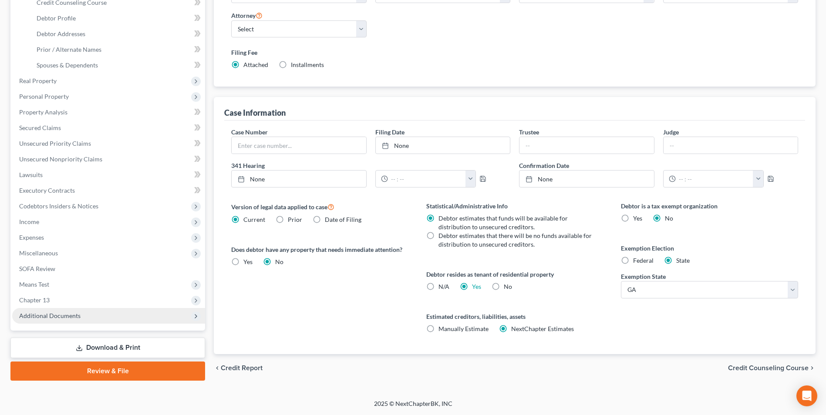  What do you see at coordinates (38, 81) in the screenshot?
I see `span: Real Property` at bounding box center [38, 81].